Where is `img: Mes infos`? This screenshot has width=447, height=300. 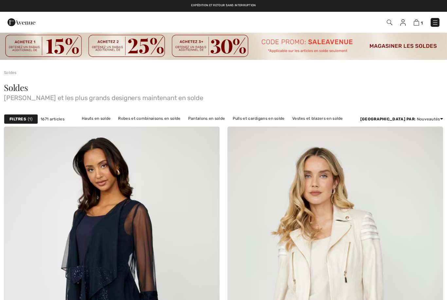
img: Mes infos is located at coordinates (402, 23).